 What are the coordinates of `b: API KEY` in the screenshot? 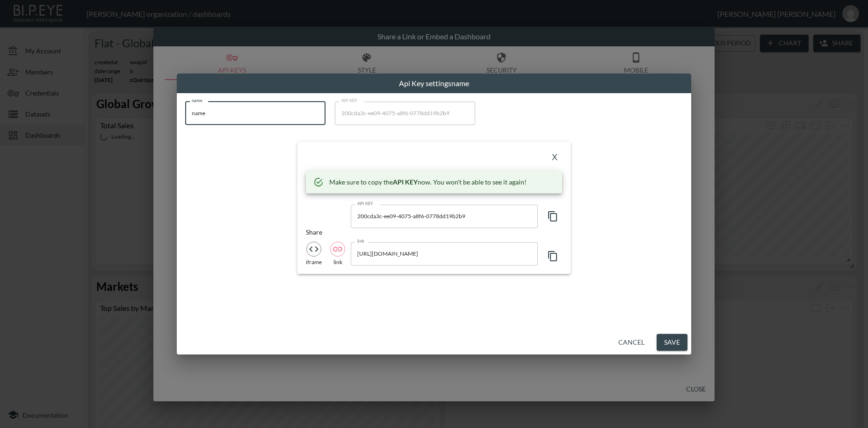 It's located at (405, 182).